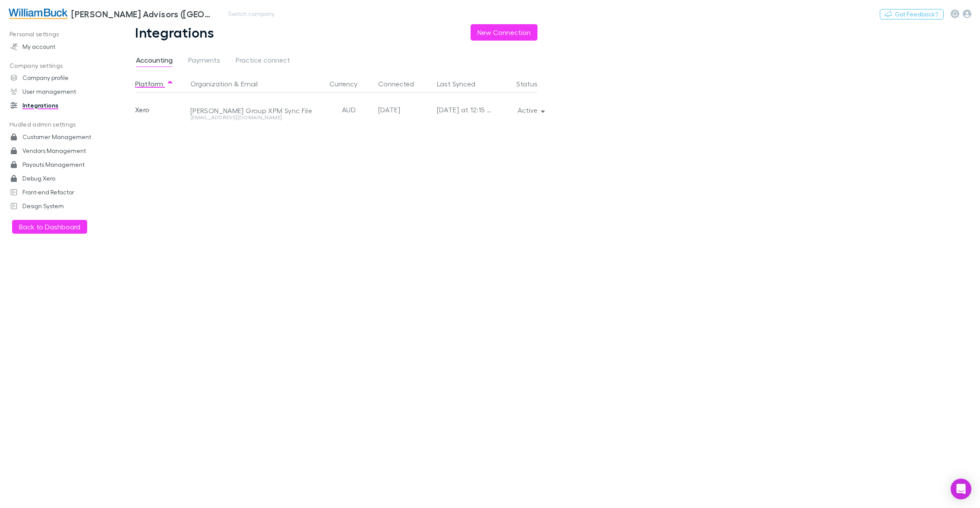 The width and height of the screenshot is (980, 508). Describe the element at coordinates (532, 84) in the screenshot. I see `button: Status` at that location.